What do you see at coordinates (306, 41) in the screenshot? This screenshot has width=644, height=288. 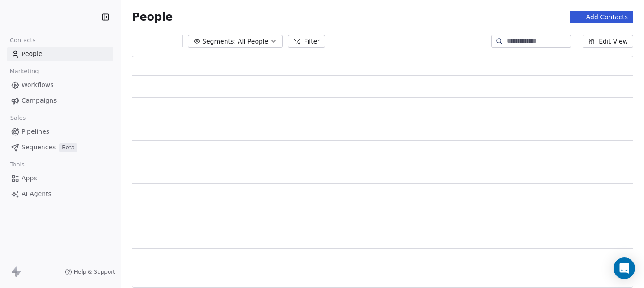 I see `button: Filter` at bounding box center [306, 41].